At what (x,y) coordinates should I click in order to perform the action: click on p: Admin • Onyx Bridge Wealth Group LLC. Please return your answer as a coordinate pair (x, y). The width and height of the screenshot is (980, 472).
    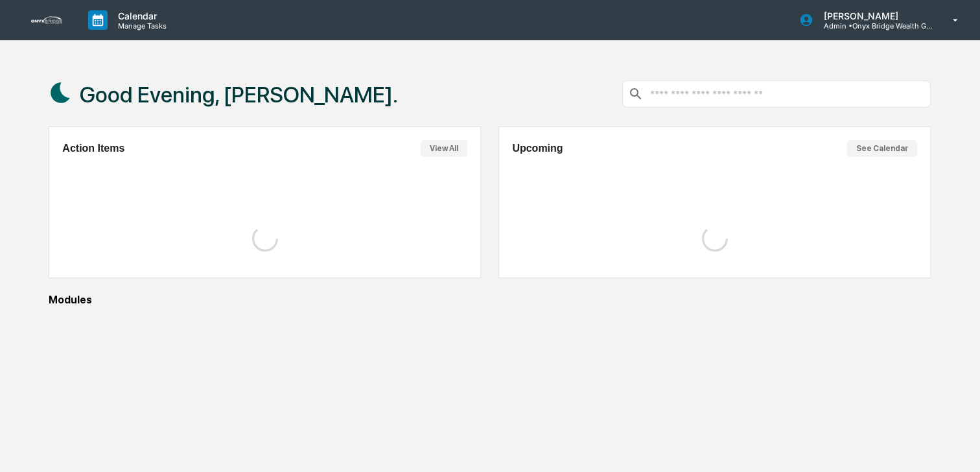
    Looking at the image, I should click on (873, 26).